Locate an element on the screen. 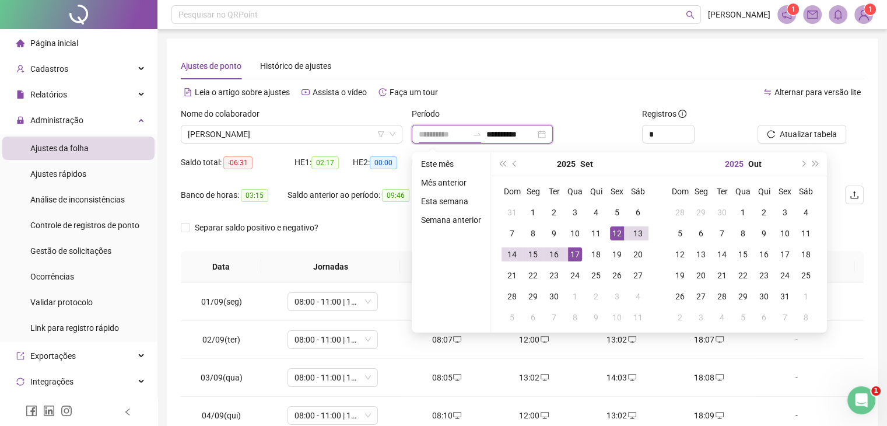 This screenshot has height=426, width=887. td: 2025-10-11 is located at coordinates (638, 317).